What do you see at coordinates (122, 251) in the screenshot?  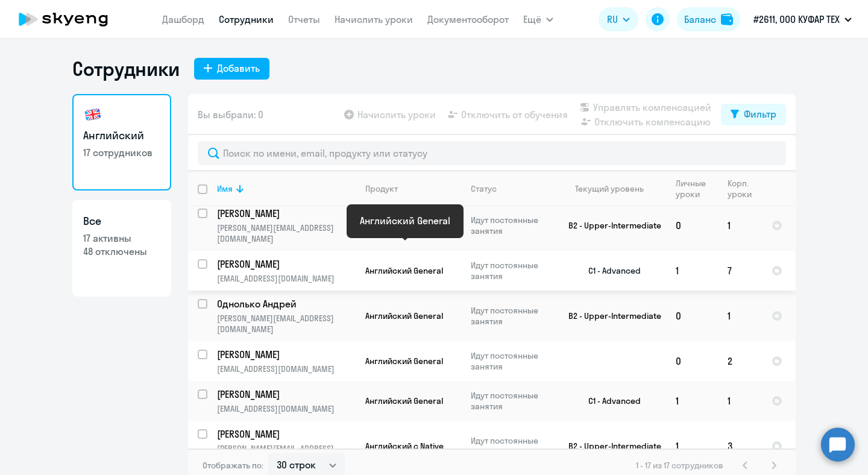 I see `p: 48 отключены` at bounding box center [122, 251].